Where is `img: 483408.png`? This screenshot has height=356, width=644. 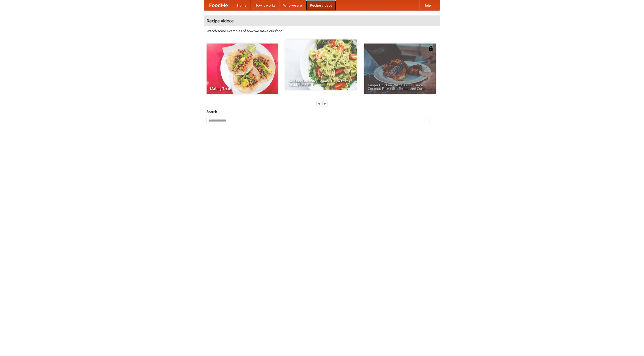 img: 483408.png is located at coordinates (431, 49).